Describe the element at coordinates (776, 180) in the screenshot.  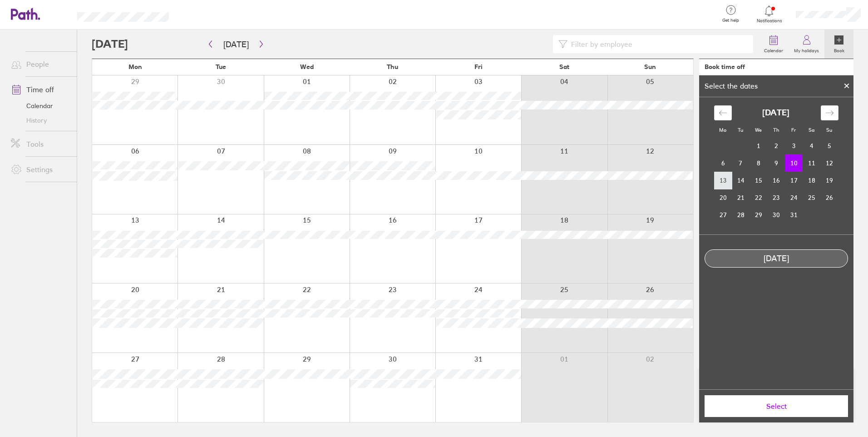
I see `td: Thursday, October 16, 2025` at that location.